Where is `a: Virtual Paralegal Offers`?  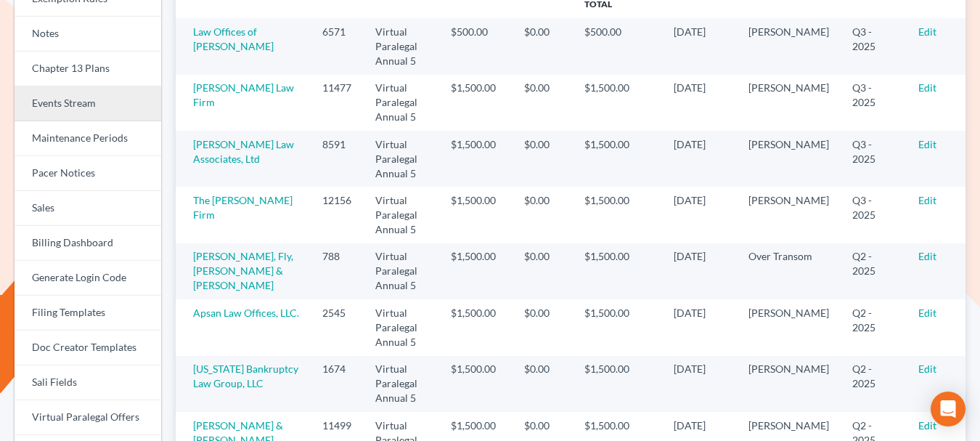
a: Virtual Paralegal Offers is located at coordinates (88, 418).